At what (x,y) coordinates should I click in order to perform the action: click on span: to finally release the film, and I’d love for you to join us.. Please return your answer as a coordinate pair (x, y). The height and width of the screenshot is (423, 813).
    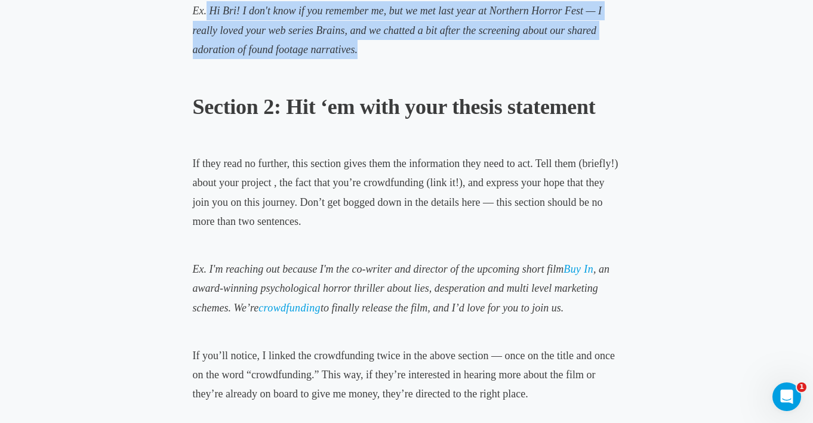
    Looking at the image, I should click on (442, 308).